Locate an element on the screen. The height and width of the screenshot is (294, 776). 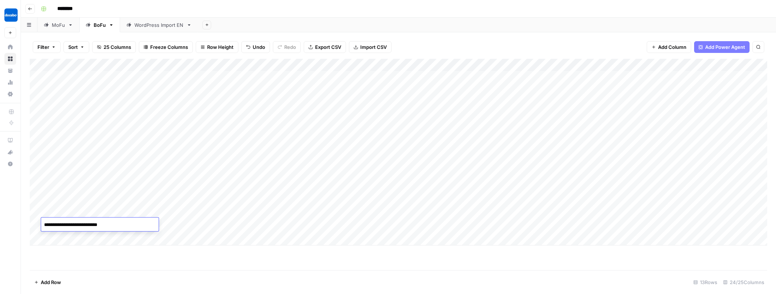
button: Row Height is located at coordinates (217, 47).